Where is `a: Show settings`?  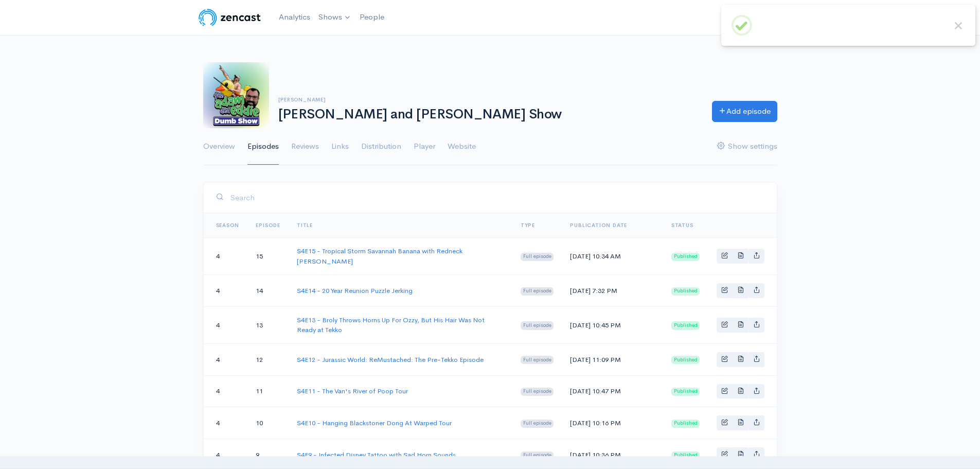 a: Show settings is located at coordinates (747, 147).